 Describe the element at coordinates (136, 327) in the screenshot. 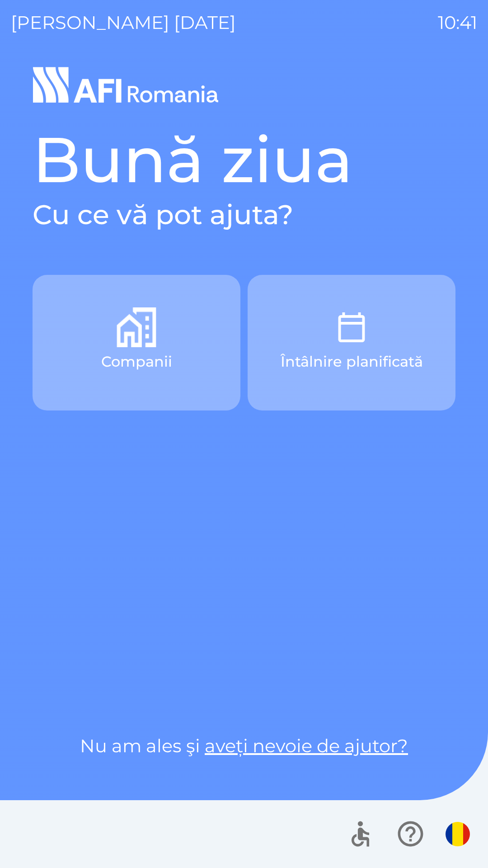

I see `img: b9f982fa-e31d-4f99-8b4a-6499fa97f7a5.png` at that location.